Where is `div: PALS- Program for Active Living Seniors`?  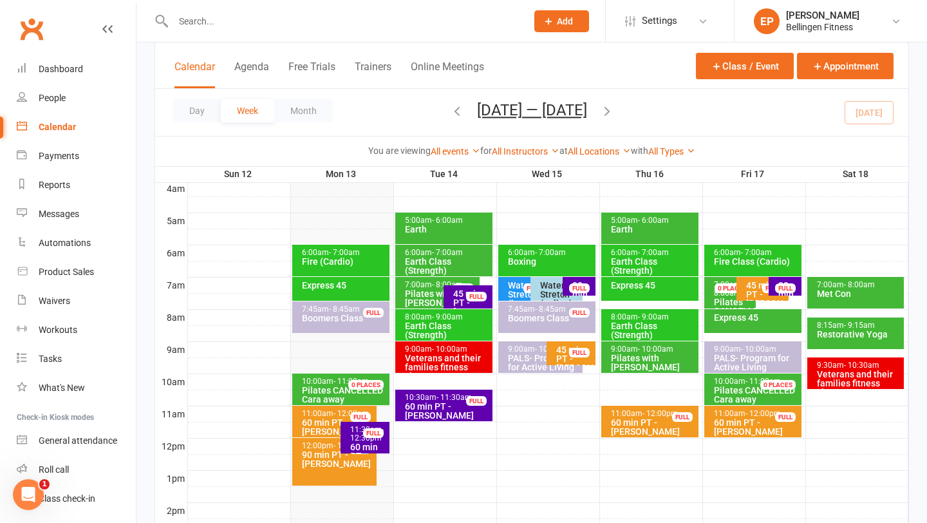 div: PALS- Program for Active Living Seniors is located at coordinates (756, 367).